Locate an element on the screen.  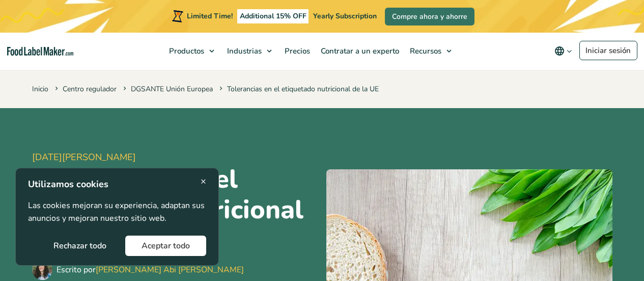
div: Escrito por is located at coordinates (150, 269).